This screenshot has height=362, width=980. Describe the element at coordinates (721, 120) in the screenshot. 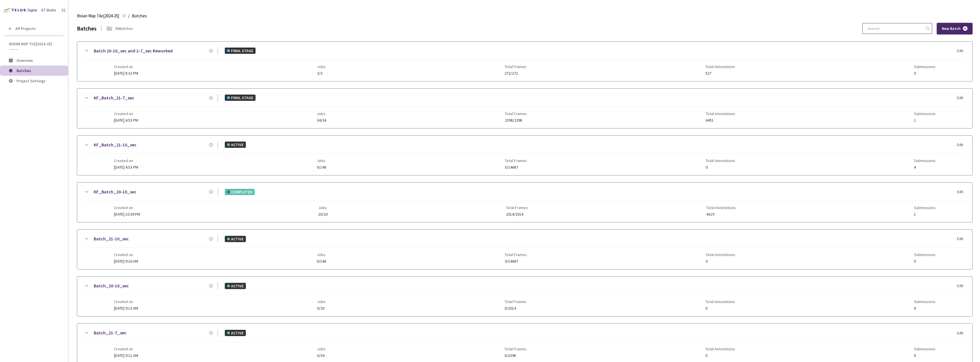

I see `span: 6451` at that location.